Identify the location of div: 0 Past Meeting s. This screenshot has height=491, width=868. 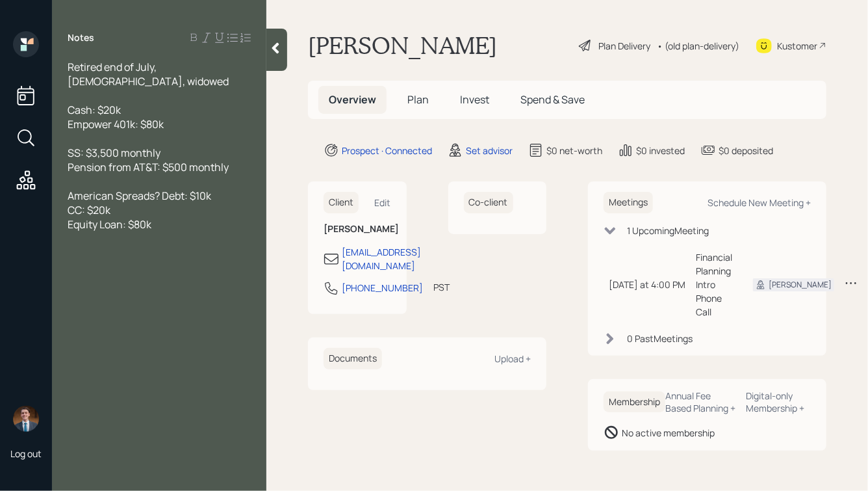
(660, 338).